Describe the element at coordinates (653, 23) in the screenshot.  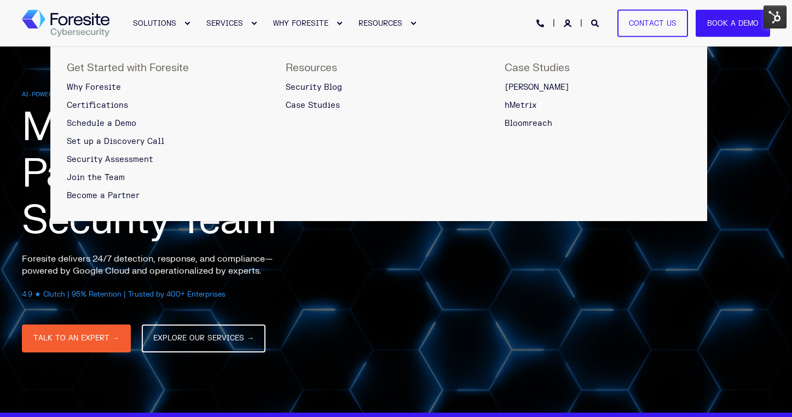
I see `a: Contact Us` at that location.